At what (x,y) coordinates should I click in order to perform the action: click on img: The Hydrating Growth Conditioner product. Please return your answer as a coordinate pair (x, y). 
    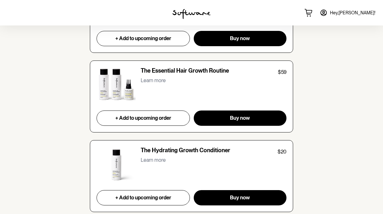
    Looking at the image, I should click on (116, 164).